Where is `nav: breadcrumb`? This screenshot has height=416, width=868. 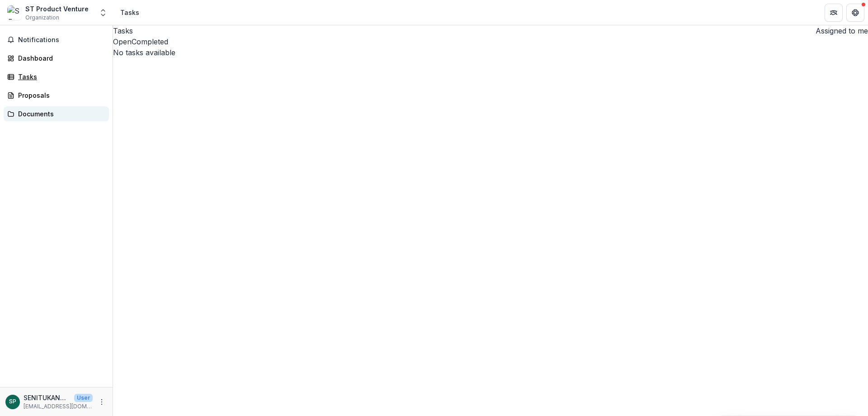
nav: breadcrumb is located at coordinates (130, 12).